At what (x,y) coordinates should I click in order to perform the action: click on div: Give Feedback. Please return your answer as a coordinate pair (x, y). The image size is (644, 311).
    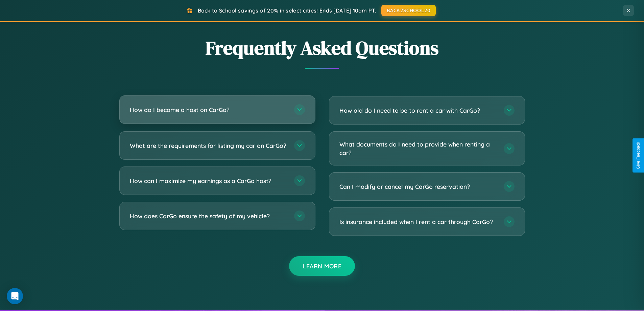
    Looking at the image, I should click on (638, 155).